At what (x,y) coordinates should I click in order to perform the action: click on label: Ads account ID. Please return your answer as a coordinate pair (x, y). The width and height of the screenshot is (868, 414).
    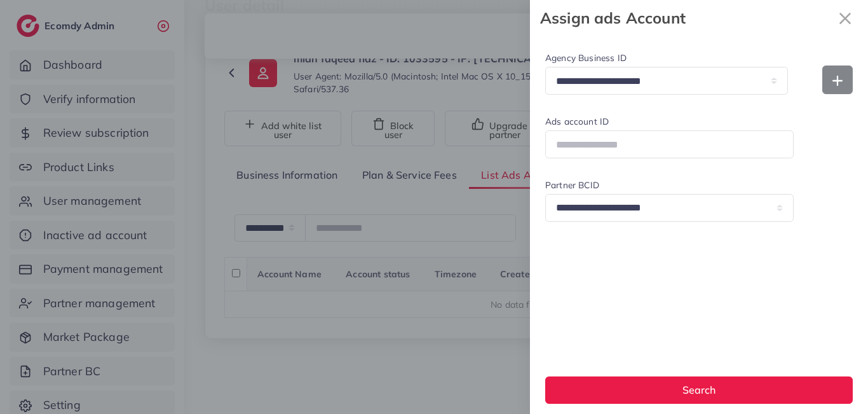
    Looking at the image, I should click on (669, 121).